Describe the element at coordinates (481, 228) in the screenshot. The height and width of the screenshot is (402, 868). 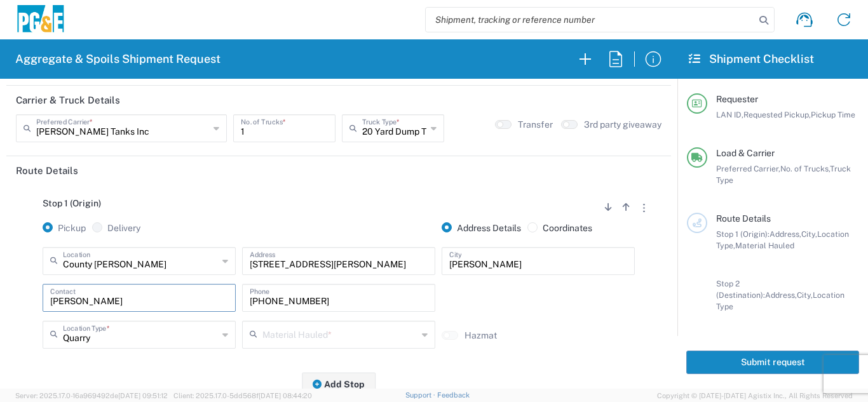
I see `label: Address Details` at that location.